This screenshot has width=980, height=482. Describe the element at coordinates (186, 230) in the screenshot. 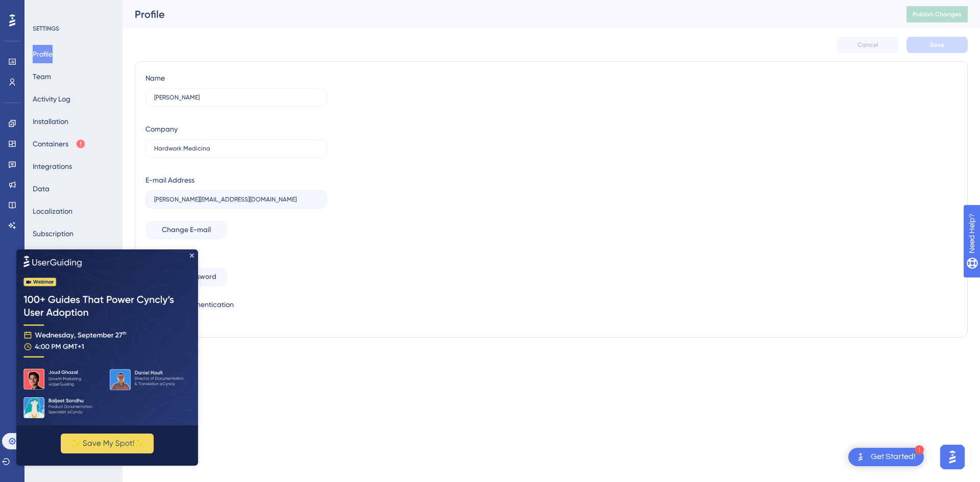

I see `span: Change E-mail` at that location.